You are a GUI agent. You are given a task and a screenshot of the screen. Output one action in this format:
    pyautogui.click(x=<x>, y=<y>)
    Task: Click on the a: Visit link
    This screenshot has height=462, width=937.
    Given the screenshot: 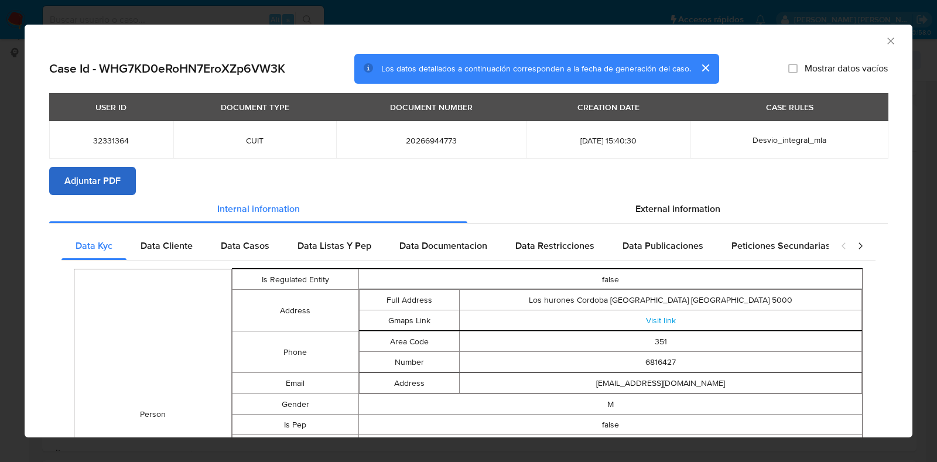 What is the action you would take?
    pyautogui.click(x=660, y=320)
    